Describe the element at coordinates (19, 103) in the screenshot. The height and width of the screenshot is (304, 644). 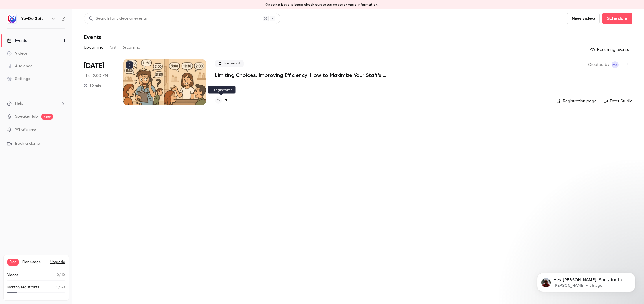
I see `span: Help` at that location.